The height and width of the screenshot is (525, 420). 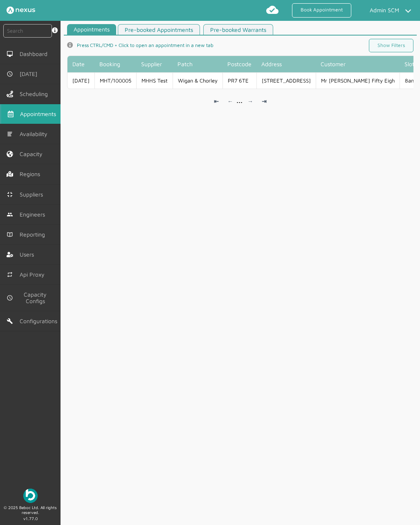 I want to click on img: Beboc Logo, so click(x=30, y=496).